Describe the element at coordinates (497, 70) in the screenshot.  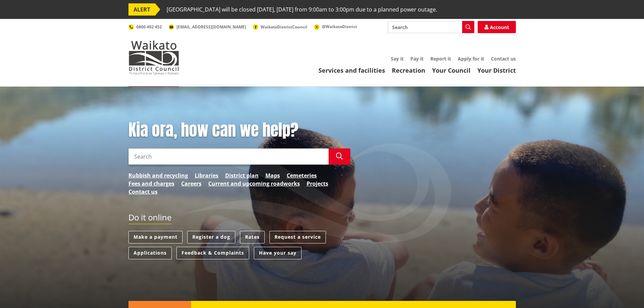
I see `a: Your District` at that location.